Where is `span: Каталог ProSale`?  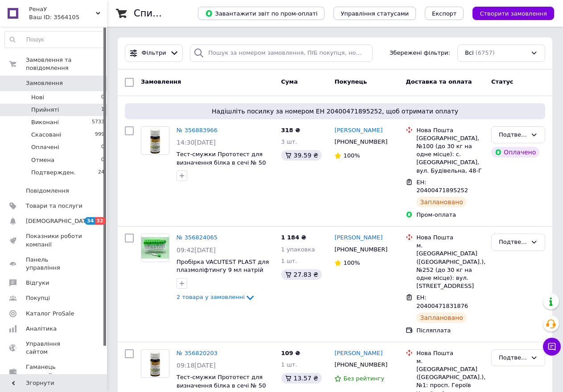
span: Каталог ProSale is located at coordinates (50, 314).